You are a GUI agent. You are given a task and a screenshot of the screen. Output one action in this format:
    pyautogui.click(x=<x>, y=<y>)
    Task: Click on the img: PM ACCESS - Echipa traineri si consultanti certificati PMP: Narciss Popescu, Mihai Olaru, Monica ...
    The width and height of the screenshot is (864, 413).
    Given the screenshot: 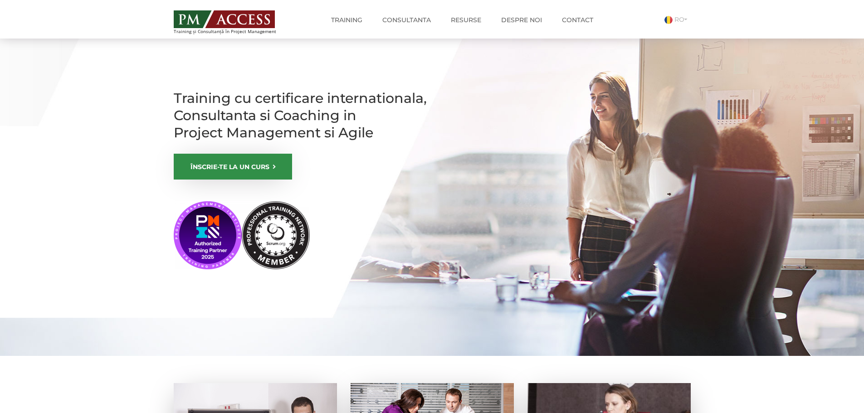 What is the action you would take?
    pyautogui.click(x=224, y=19)
    